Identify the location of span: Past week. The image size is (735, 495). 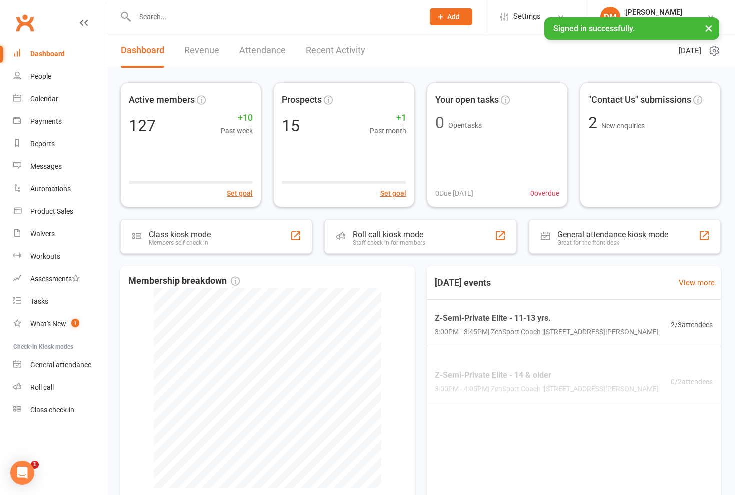
(237, 131).